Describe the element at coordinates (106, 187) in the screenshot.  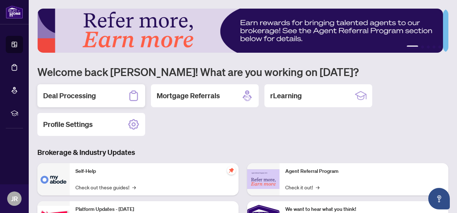
I see `a: Check out these guides!→` at that location.